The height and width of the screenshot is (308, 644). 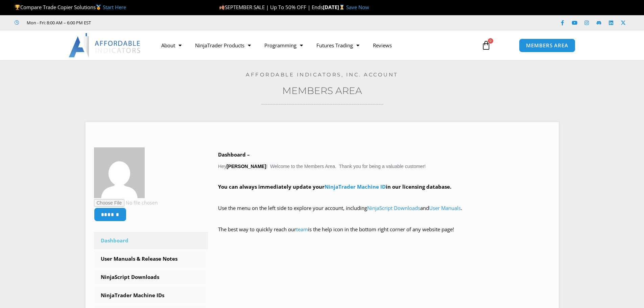 I want to click on span: Mon - Fri: 8:00 AM – 6:00 PM EST, so click(x=58, y=23).